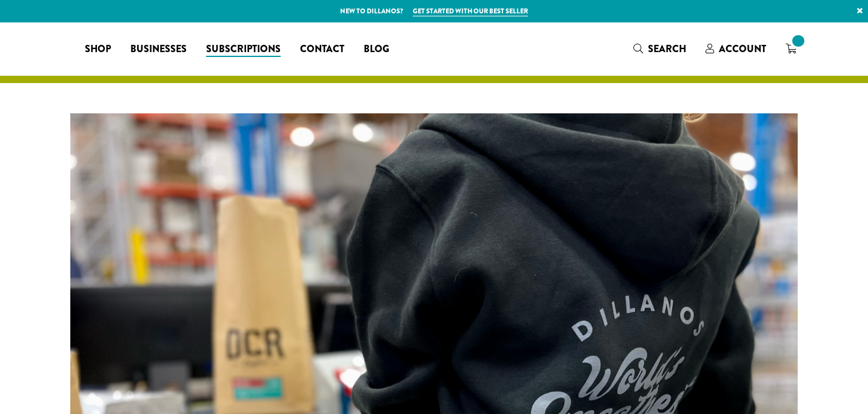 Image resolution: width=868 pixels, height=414 pixels. I want to click on span: Contact, so click(322, 49).